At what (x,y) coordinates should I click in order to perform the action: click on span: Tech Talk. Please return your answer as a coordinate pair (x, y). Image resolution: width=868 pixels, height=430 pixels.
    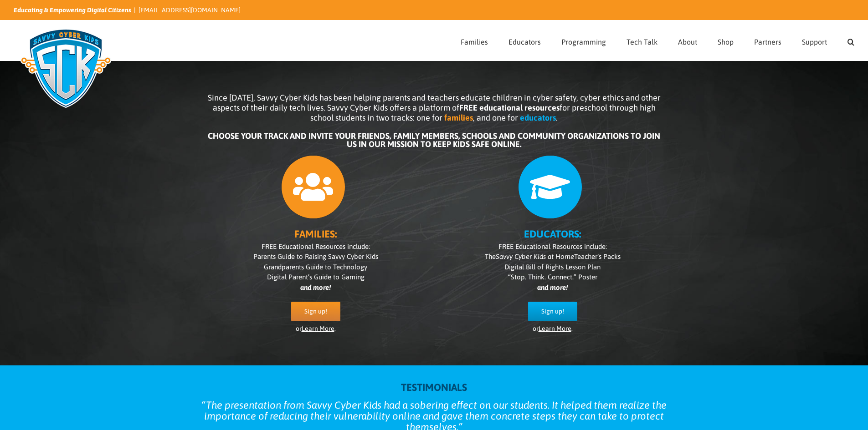
    Looking at the image, I should click on (642, 42).